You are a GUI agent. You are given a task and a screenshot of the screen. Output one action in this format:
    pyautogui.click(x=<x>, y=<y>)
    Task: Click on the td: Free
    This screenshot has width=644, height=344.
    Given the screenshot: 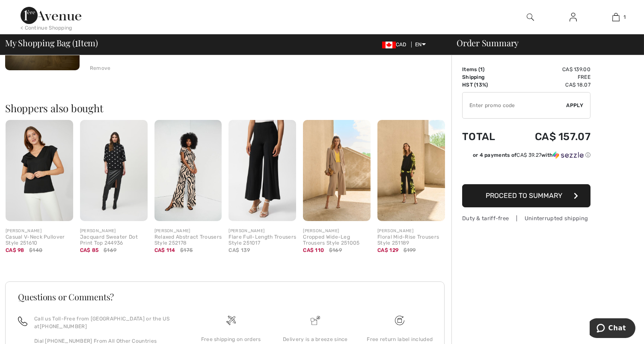 What is the action you would take?
    pyautogui.click(x=550, y=77)
    